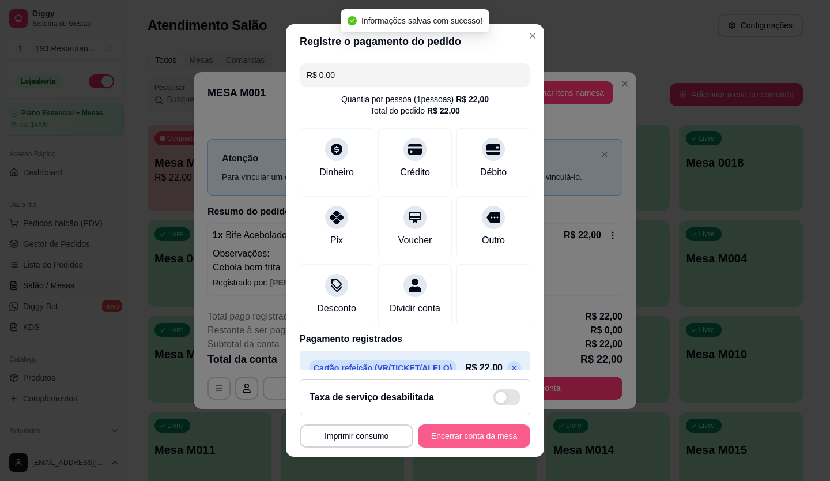  Describe the element at coordinates (474, 436) in the screenshot. I see `button: Encerrar conta da mesa` at that location.